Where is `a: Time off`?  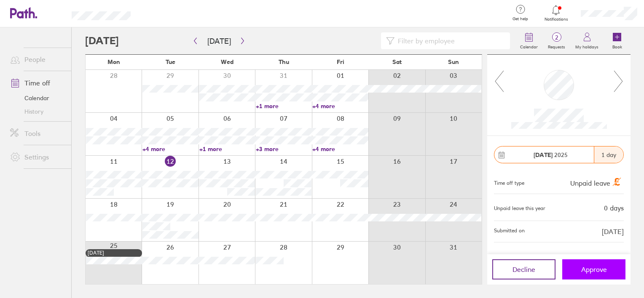 a: Time off is located at coordinates (37, 83).